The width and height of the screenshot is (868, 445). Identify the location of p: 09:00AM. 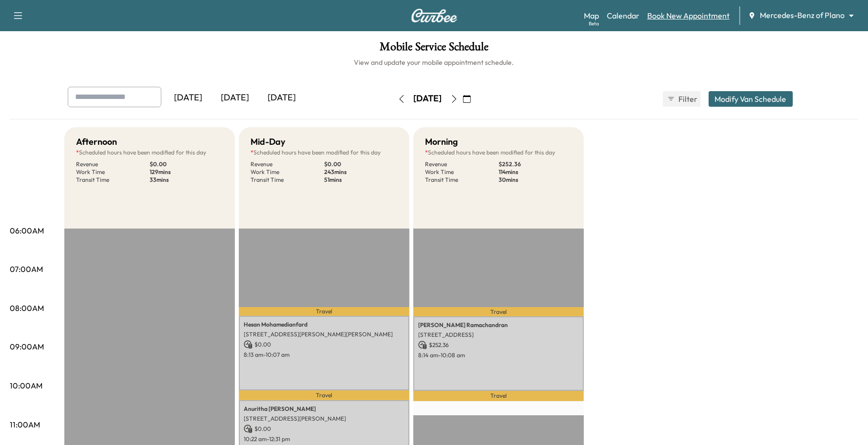
(27, 347).